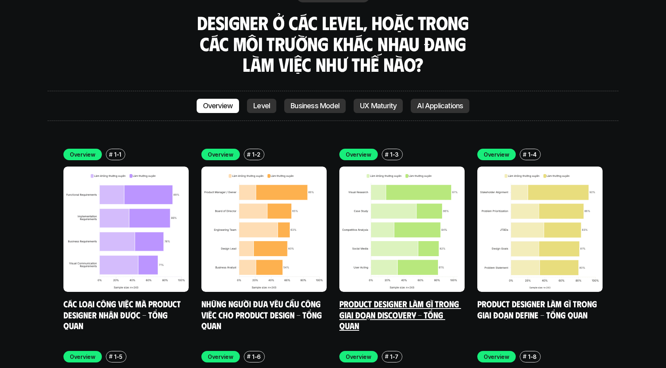  I want to click on p: Level, so click(262, 106).